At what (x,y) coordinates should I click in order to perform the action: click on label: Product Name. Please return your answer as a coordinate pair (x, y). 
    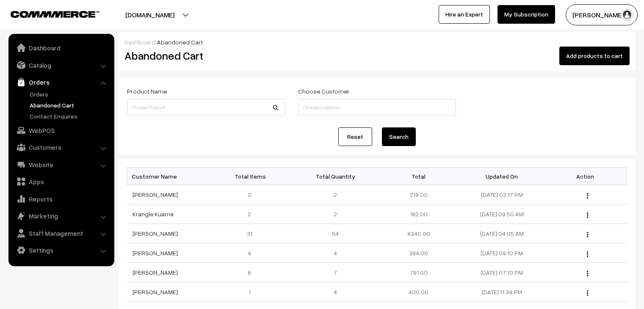
    Looking at the image, I should click on (147, 91).